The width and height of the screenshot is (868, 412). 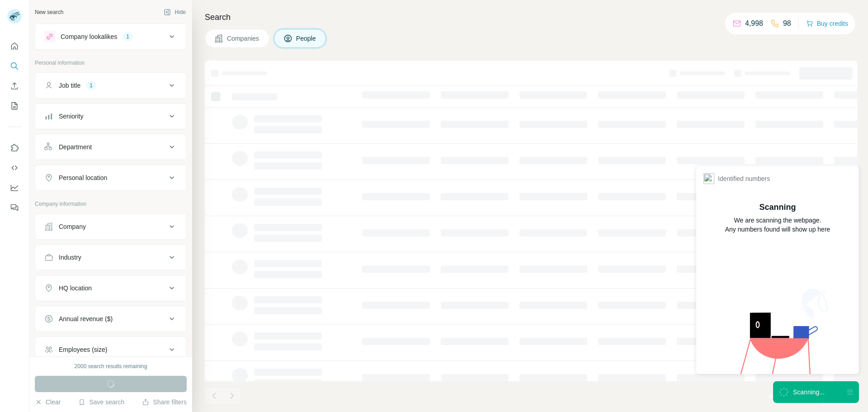 I want to click on span: Companies, so click(x=243, y=38).